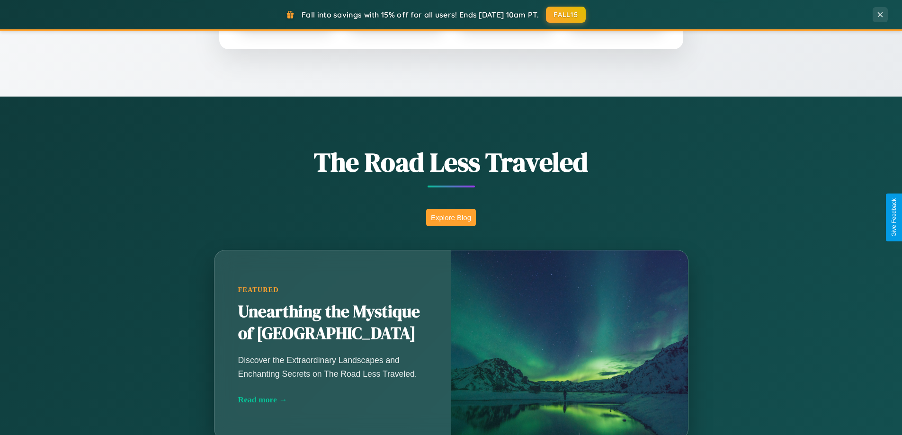 This screenshot has width=902, height=435. I want to click on div: Featured, so click(333, 290).